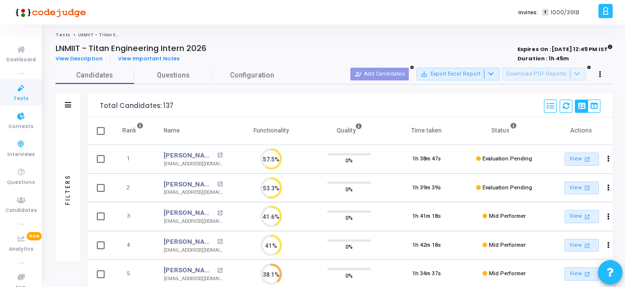  I want to click on th: Actions, so click(582, 131).